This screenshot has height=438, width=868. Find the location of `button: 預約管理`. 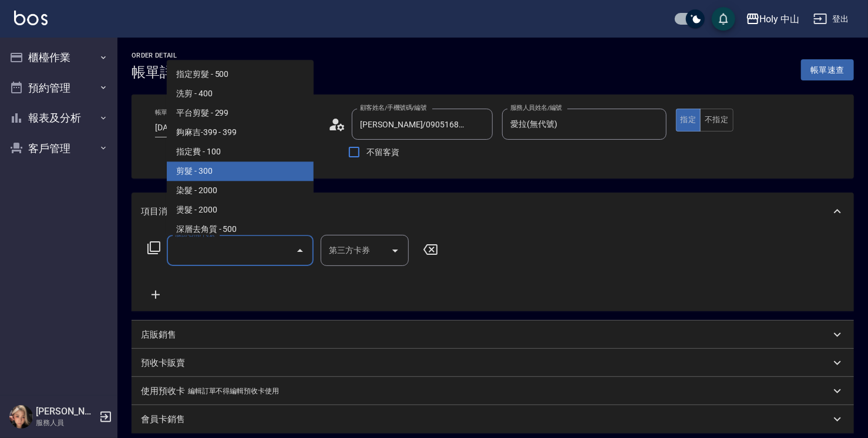

button: 預約管理 is located at coordinates (58, 88).